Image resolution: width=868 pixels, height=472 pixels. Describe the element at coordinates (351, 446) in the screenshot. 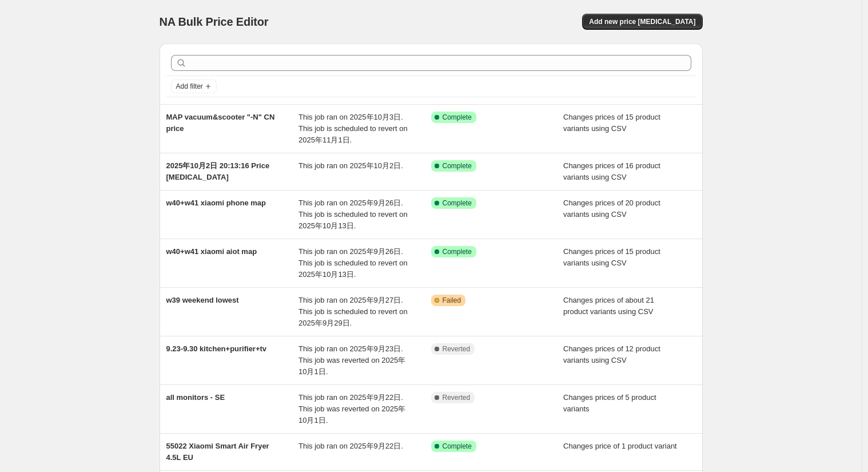

I see `span: This job ran on 2025年9月22日.` at that location.